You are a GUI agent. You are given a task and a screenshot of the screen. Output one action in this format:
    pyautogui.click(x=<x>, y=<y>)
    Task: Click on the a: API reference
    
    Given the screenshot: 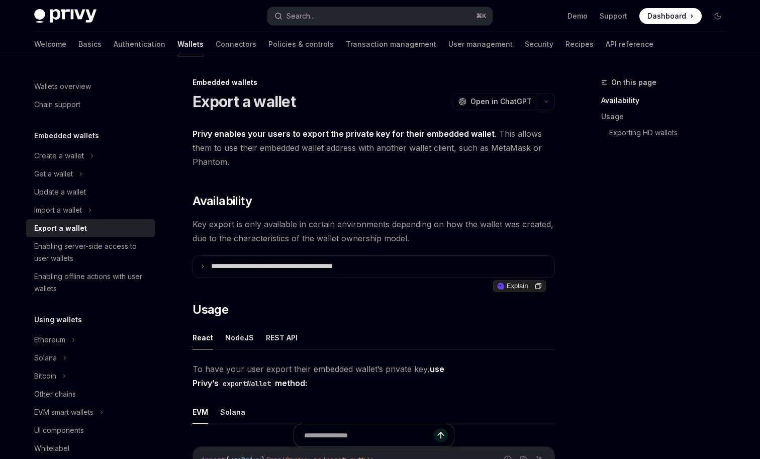 What is the action you would take?
    pyautogui.click(x=630, y=44)
    